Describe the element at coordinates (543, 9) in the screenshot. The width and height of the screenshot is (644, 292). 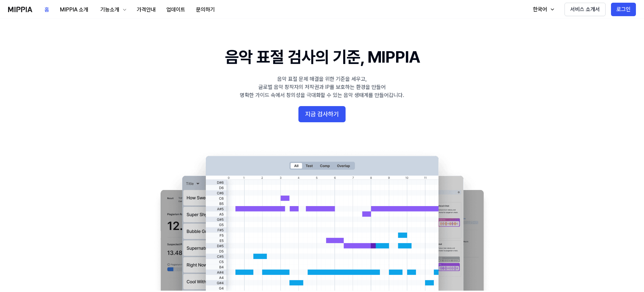
I see `button: 한국어` at that location.